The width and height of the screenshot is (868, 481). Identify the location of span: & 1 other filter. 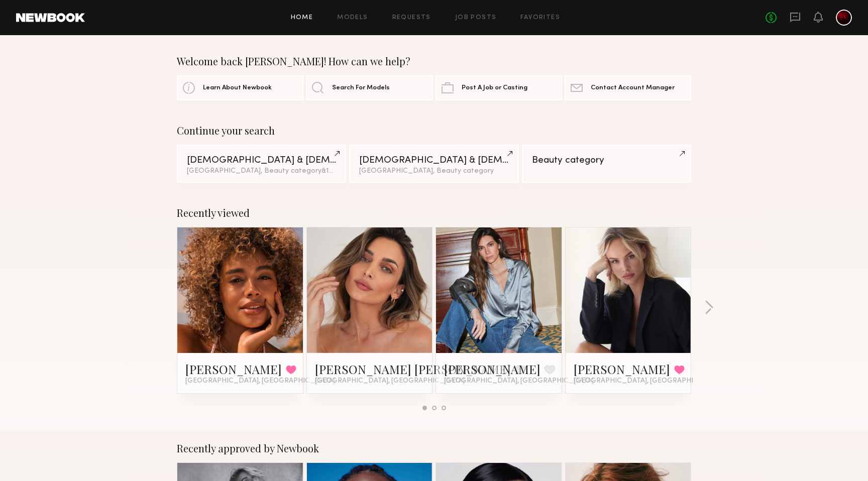
(343, 170).